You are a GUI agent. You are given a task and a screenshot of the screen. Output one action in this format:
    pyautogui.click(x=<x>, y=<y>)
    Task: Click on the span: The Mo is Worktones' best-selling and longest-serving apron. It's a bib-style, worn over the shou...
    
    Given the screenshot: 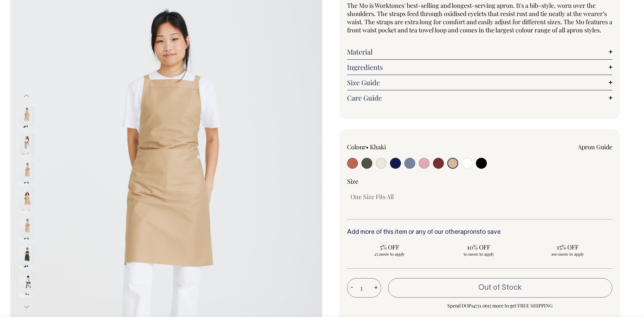 What is the action you would take?
    pyautogui.click(x=480, y=18)
    